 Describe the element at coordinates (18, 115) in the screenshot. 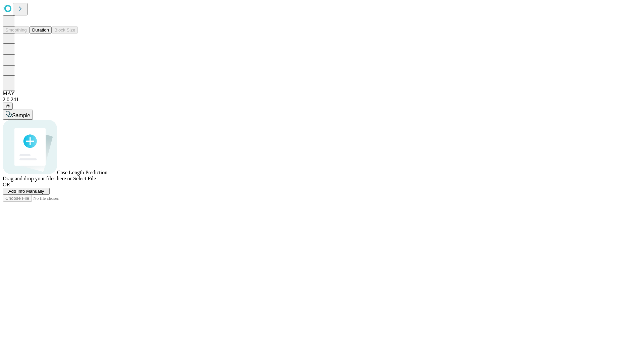

I see `button: Sample` at that location.